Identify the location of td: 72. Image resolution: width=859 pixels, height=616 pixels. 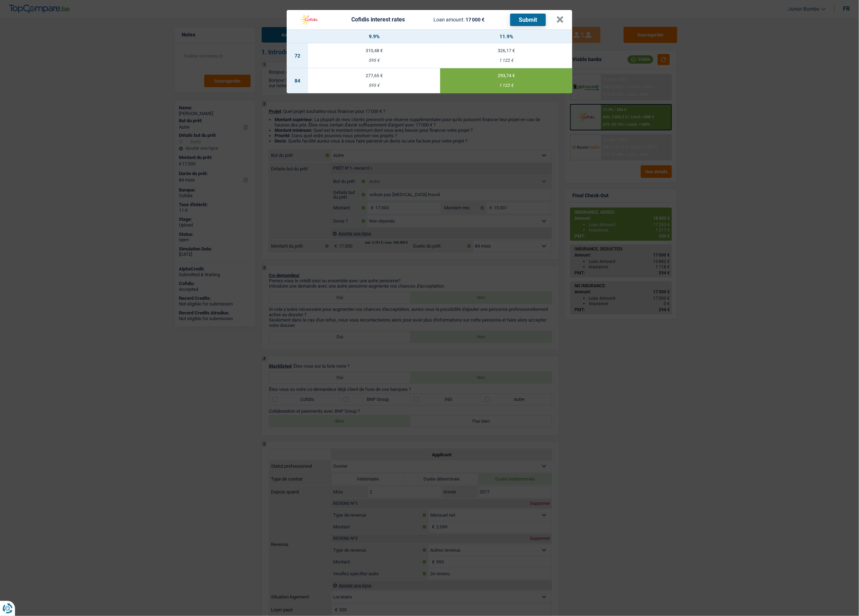
(297, 56).